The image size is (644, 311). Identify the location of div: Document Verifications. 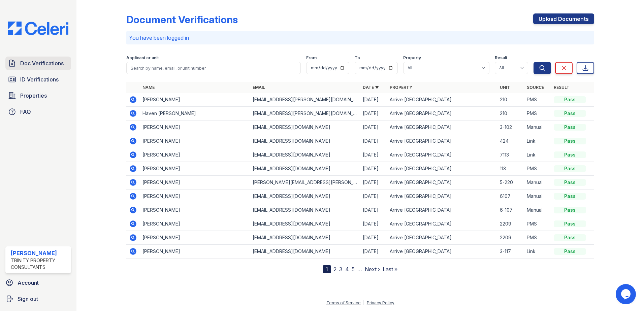
(182, 20).